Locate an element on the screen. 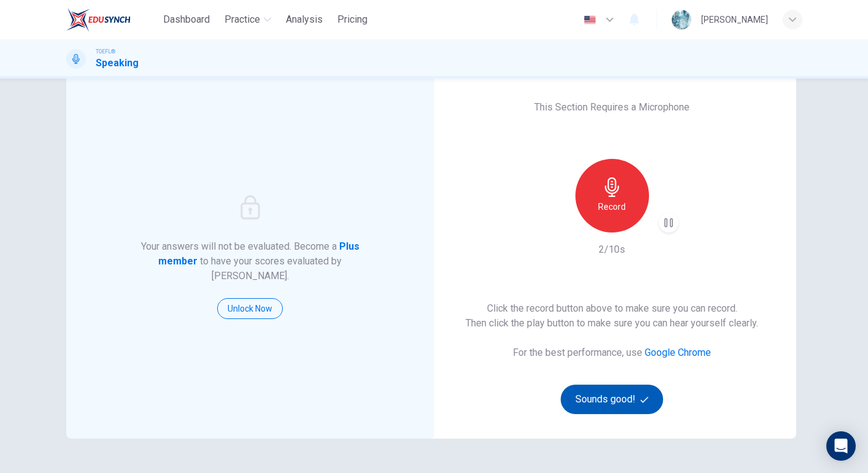  h1: Speaking is located at coordinates (117, 64).